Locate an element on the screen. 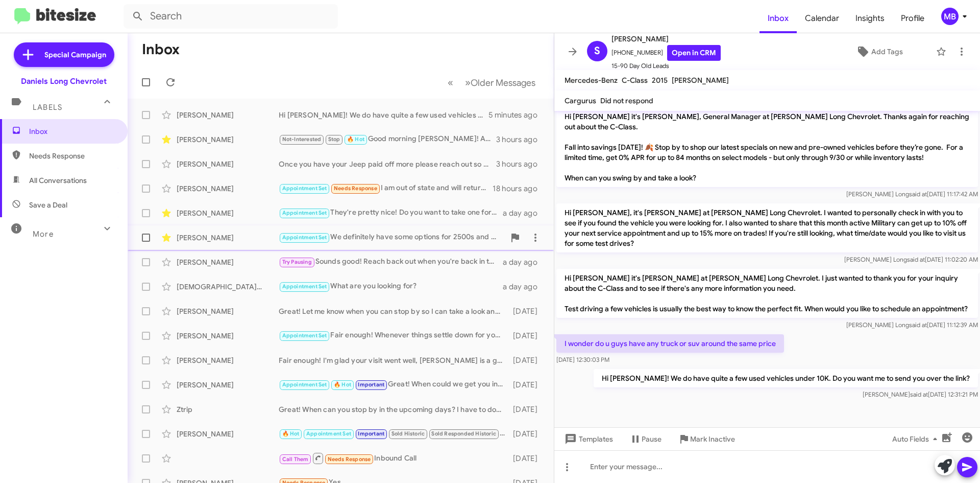 Image resolution: width=980 pixels, height=483 pixels. span: Auto Fields is located at coordinates (917, 439).